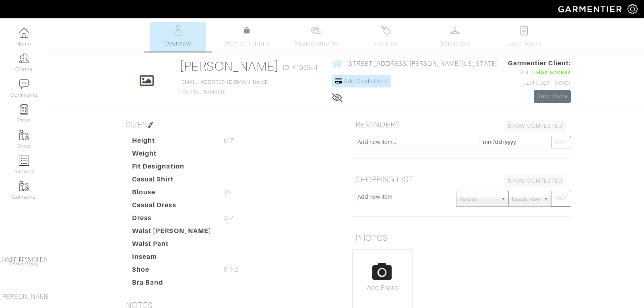 This screenshot has width=644, height=308. I want to click on input: Add new item..., so click(416, 142).